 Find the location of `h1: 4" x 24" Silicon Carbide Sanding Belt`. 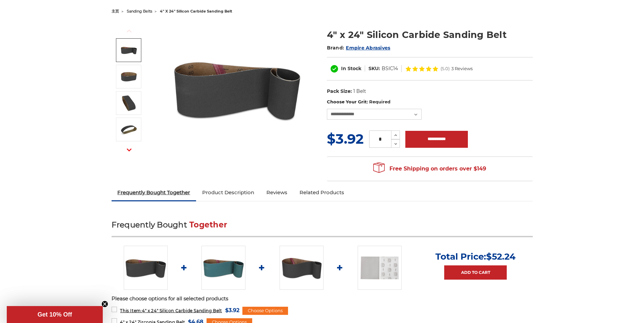

h1: 4" x 24" Silicon Carbide Sanding Belt is located at coordinates (430, 34).